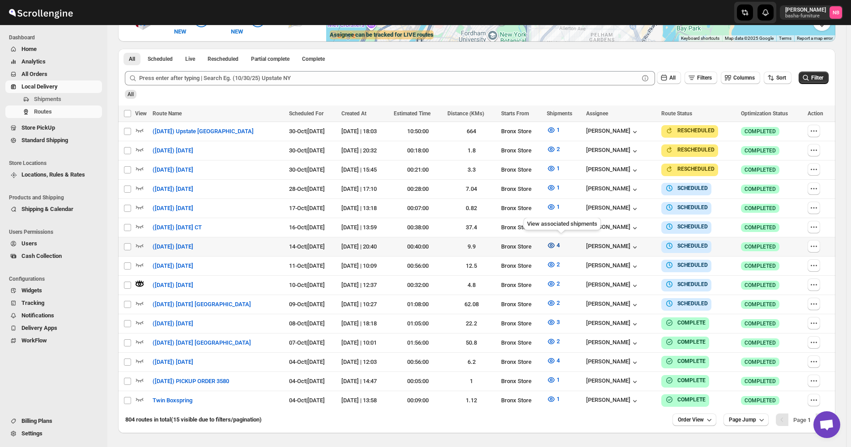 The width and height of the screenshot is (851, 447). I want to click on div: NEW, so click(180, 32).